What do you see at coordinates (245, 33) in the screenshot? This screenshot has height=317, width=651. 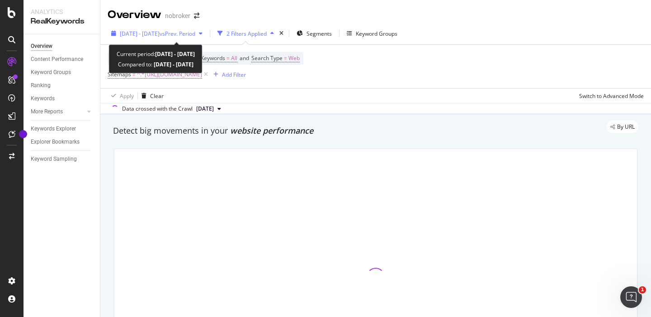 I see `button: 2 Filters Applied` at bounding box center [245, 33].